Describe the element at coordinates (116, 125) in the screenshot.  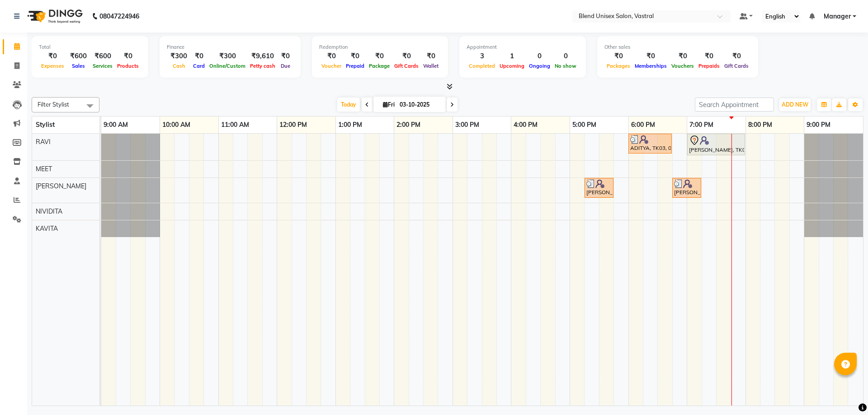
I see `a: 9:00 AM` at that location.